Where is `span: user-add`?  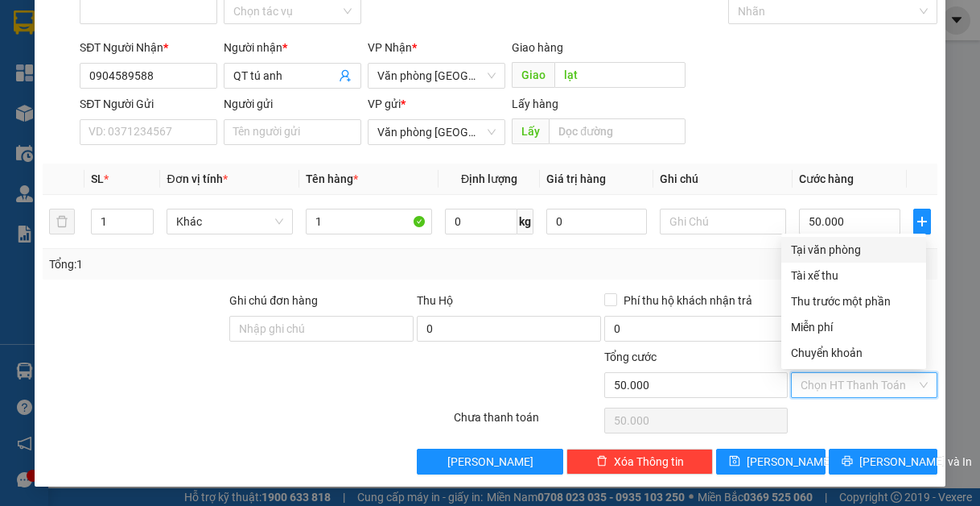 span: user-add is located at coordinates (345, 76).